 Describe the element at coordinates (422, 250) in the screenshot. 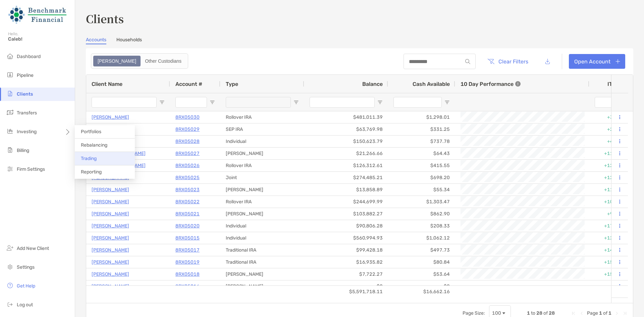

I see `div: $497.73` at that location.